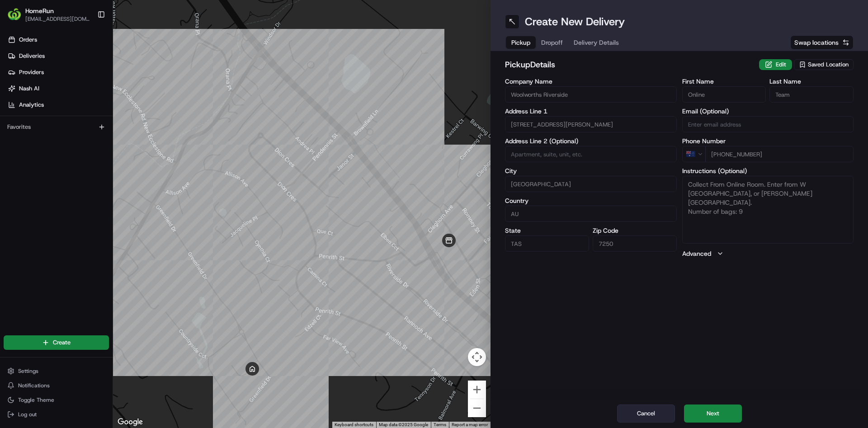  I want to click on button: Cancel, so click(646, 414).